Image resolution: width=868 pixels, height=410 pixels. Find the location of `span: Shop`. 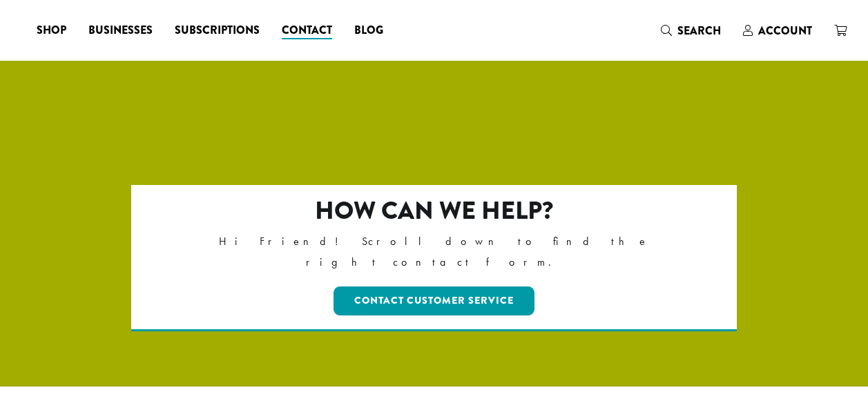

span: Shop is located at coordinates (51, 31).